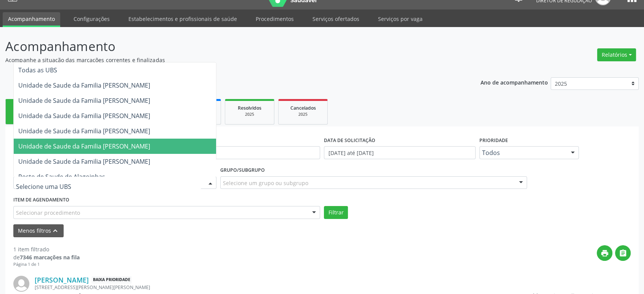  What do you see at coordinates (303, 108) in the screenshot?
I see `span: Cancelados` at bounding box center [303, 108].